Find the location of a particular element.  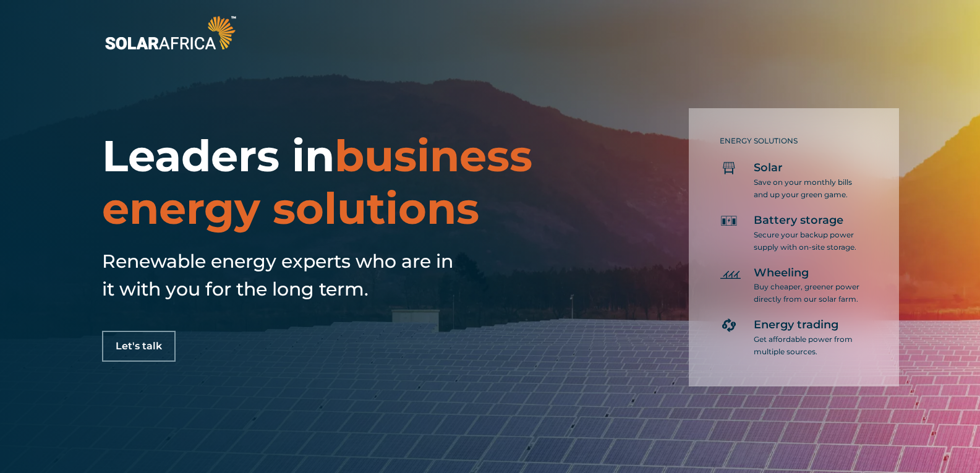

p: Secure your backup power supply with on-site storage. is located at coordinates (808, 241).